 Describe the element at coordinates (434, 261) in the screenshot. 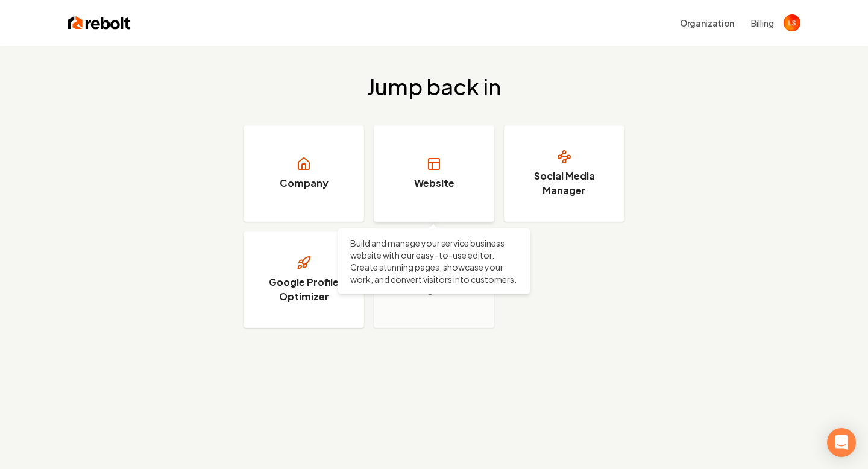

I see `p: Build and manage your service business website with our easy-to-use editor. Create stunning pages...` at that location.